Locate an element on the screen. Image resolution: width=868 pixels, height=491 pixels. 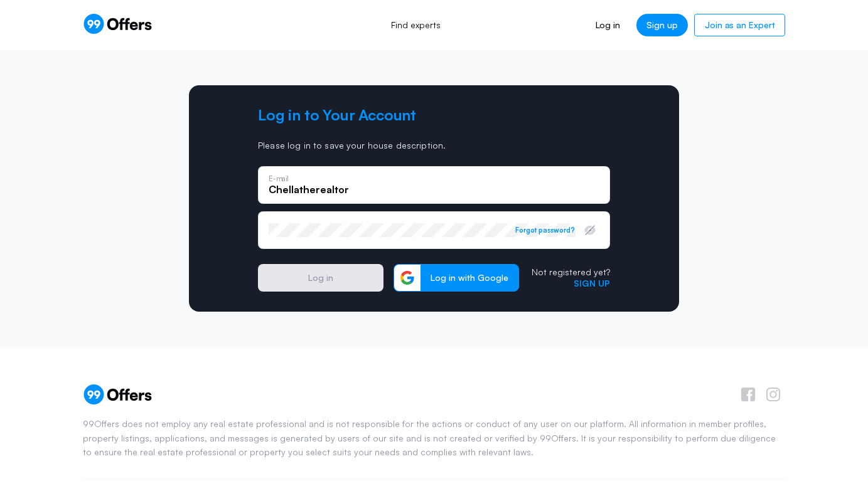
a: Find experts is located at coordinates (416, 25).